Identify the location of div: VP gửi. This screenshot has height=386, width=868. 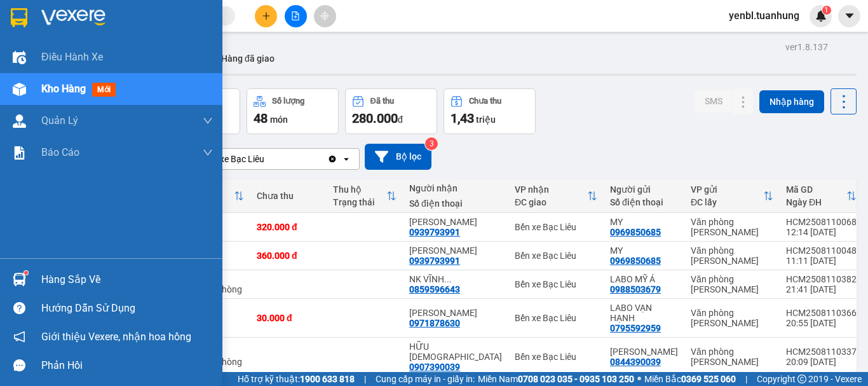
(727, 189).